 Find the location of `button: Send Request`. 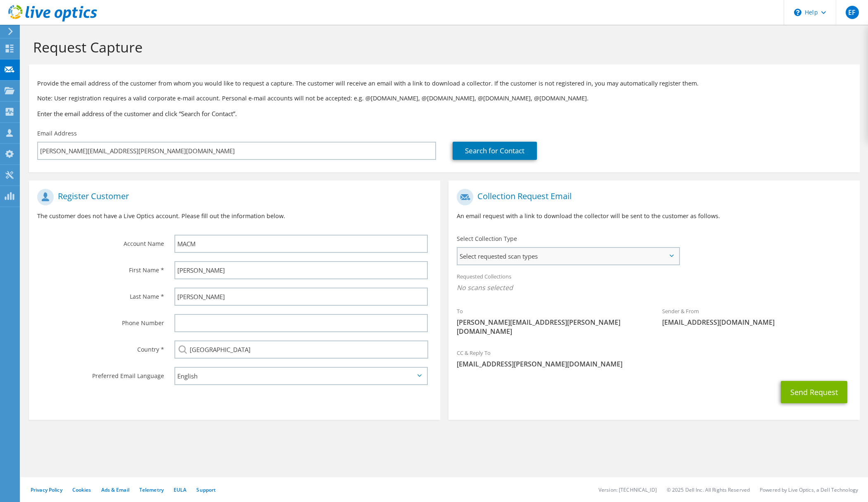

button: Send Request is located at coordinates (814, 391).